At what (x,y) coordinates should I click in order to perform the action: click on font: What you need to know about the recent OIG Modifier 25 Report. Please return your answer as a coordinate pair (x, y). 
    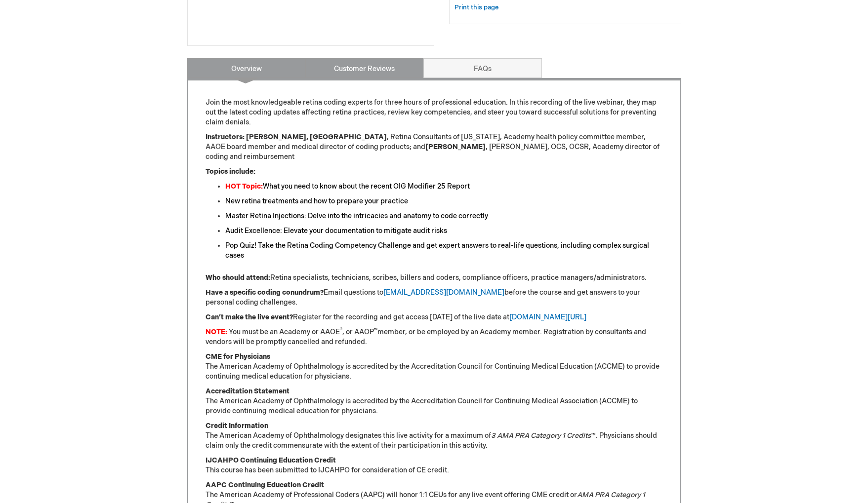
    Looking at the image, I should click on (366, 186).